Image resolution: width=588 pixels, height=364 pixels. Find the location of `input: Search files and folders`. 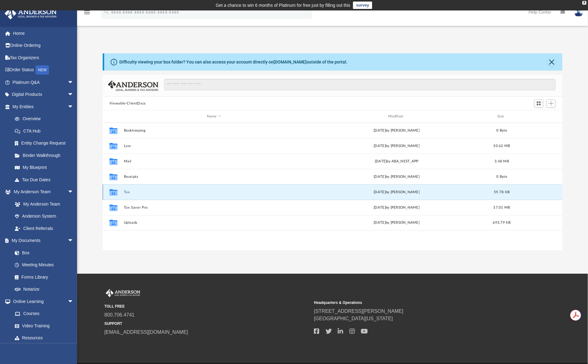

input: Search files and folders is located at coordinates (360, 85).